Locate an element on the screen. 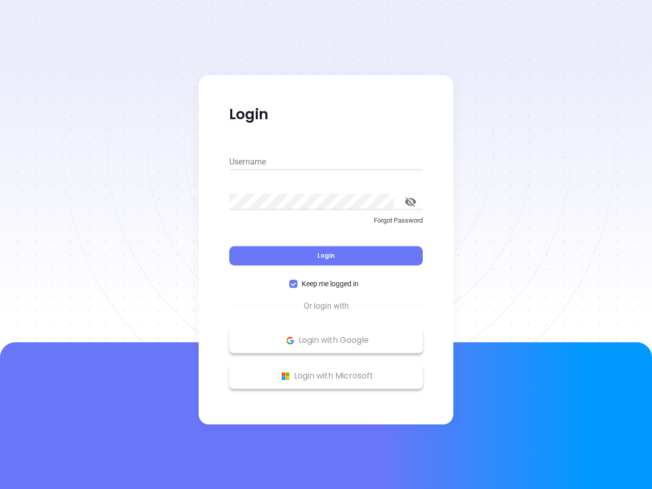 This screenshot has height=489, width=652. p: Login with Microsoft is located at coordinates (326, 376).